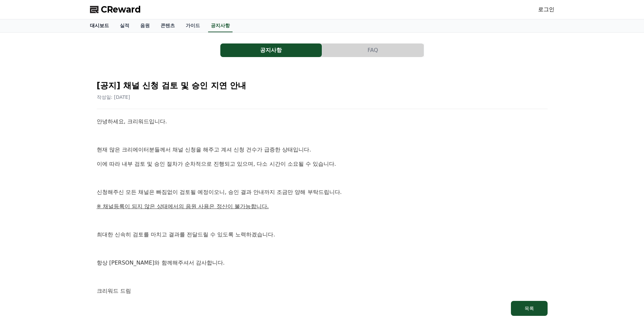 The image size is (644, 324). Describe the element at coordinates (193, 26) in the screenshot. I see `a: 가이드` at that location.